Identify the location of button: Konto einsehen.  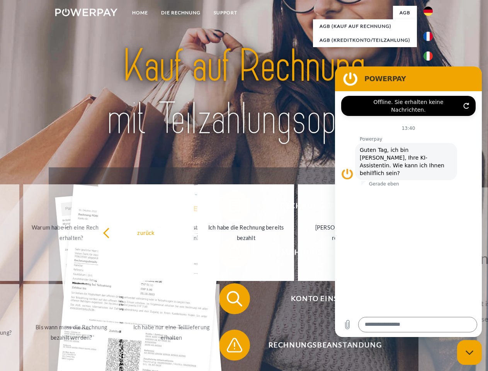
(320, 299).